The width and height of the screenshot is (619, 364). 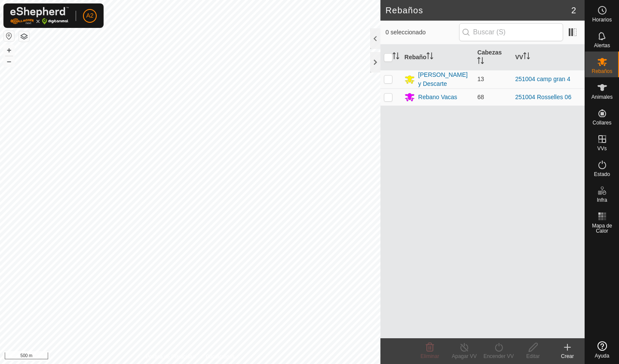 What do you see at coordinates (602, 200) in the screenshot?
I see `span: Infra` at bounding box center [602, 200].